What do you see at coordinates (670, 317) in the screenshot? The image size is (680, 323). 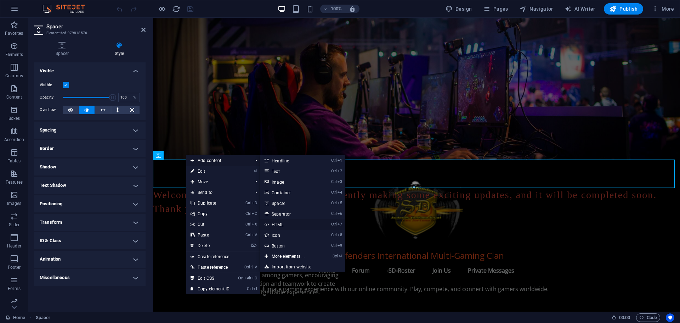 I see `button: Usercentrics` at bounding box center [670, 317].